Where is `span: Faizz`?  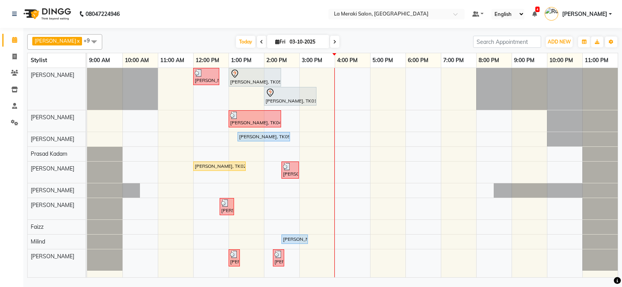 span: Faizz is located at coordinates (37, 227).